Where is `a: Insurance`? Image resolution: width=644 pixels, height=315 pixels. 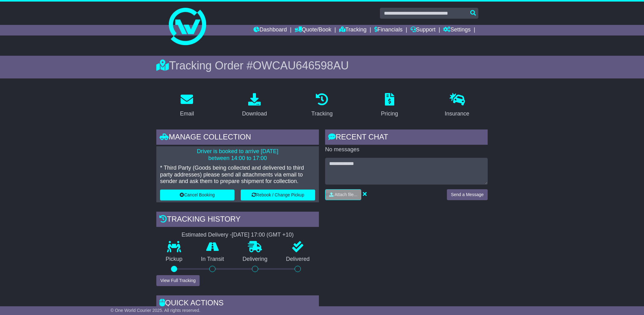
a: Insurance is located at coordinates (456, 106).